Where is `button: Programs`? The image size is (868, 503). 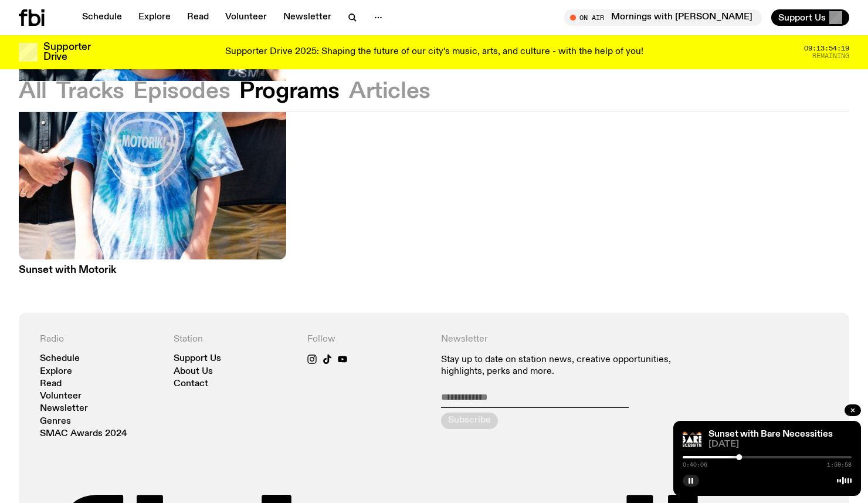
button: Programs is located at coordinates (289, 91).